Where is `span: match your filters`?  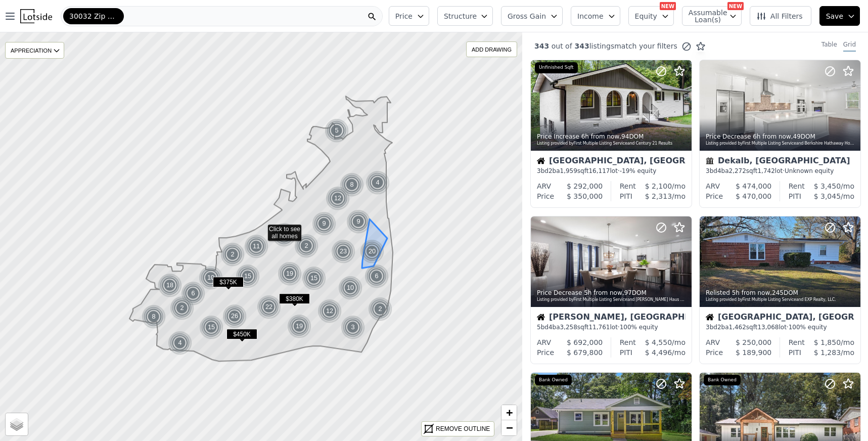
span: match your filters is located at coordinates (646, 46).